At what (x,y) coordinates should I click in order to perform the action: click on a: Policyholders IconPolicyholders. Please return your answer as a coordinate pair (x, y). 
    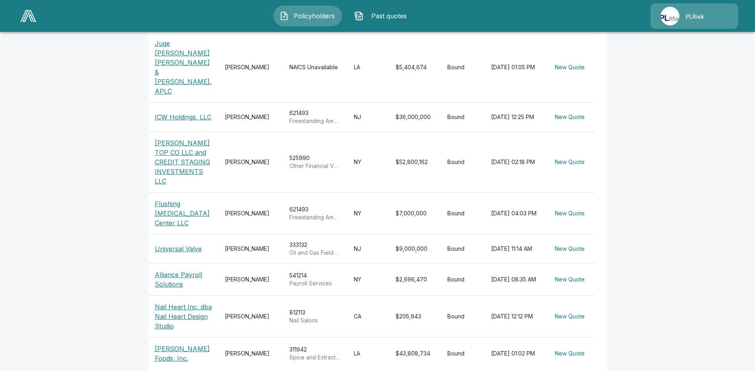
    Looking at the image, I should click on (308, 16).